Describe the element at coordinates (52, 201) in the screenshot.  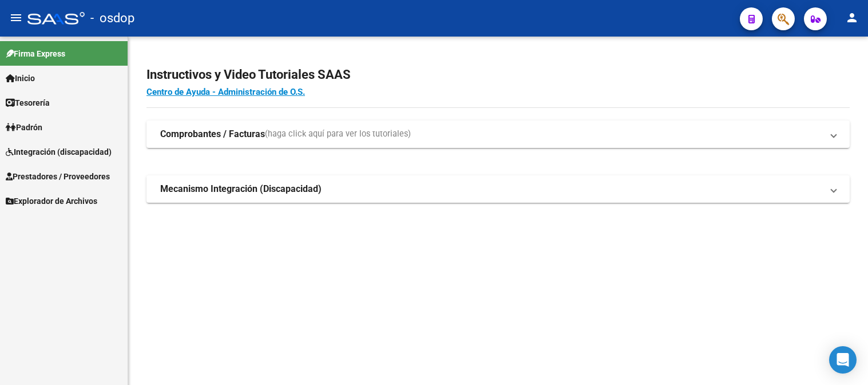
I see `span: Explorador de Archivos` at that location.